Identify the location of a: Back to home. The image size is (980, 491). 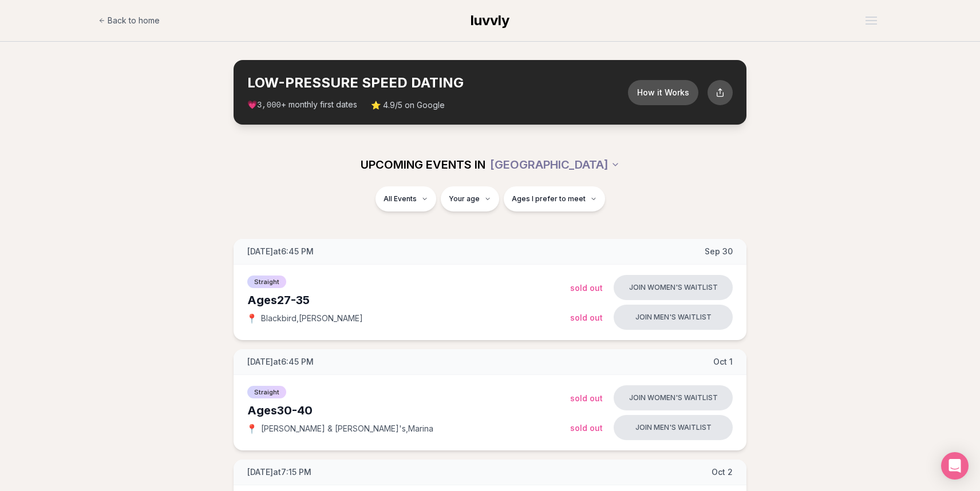
(129, 20).